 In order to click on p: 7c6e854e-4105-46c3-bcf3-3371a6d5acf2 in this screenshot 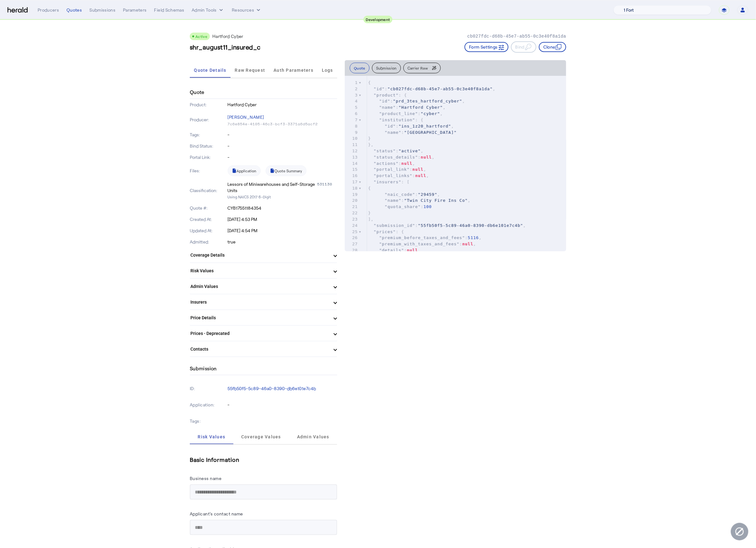, I will do `click(283, 124)`.